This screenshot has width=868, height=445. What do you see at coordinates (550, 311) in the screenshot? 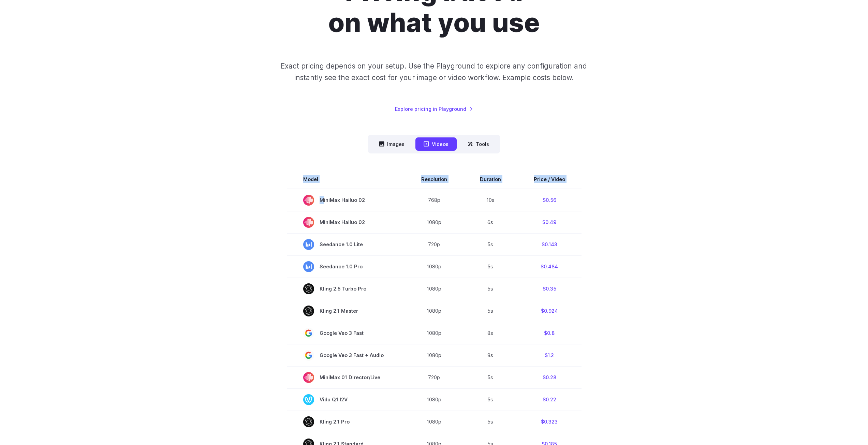
I see `td: $0.924` at bounding box center [550, 311].